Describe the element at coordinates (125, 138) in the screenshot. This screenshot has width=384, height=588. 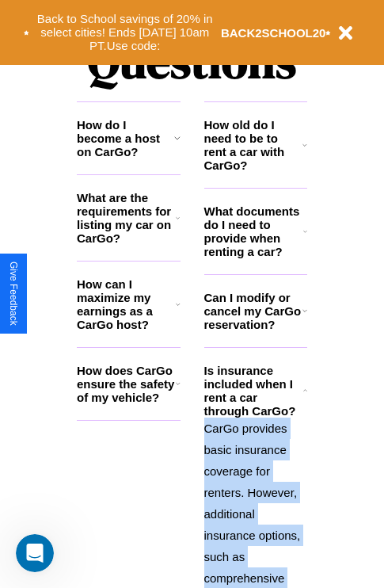
I see `h3: How do I become a host on CarGo?` at that location.